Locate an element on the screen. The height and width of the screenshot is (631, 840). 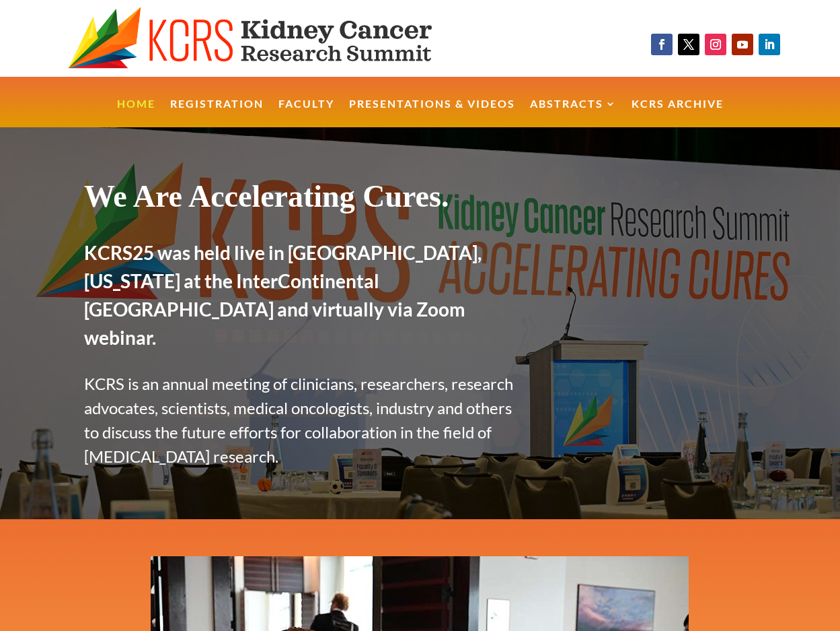
a: Follow on Youtube is located at coordinates (743, 45).